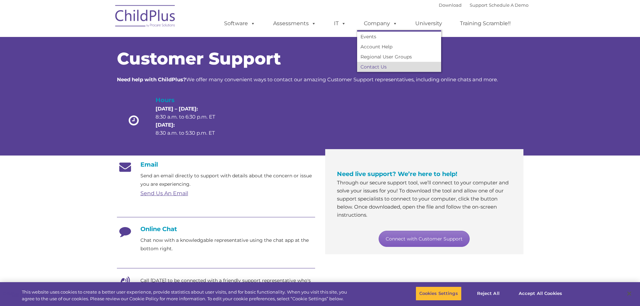 The image size is (640, 306). Describe the element at coordinates (540, 294) in the screenshot. I see `button: Accept All Cookies` at that location.